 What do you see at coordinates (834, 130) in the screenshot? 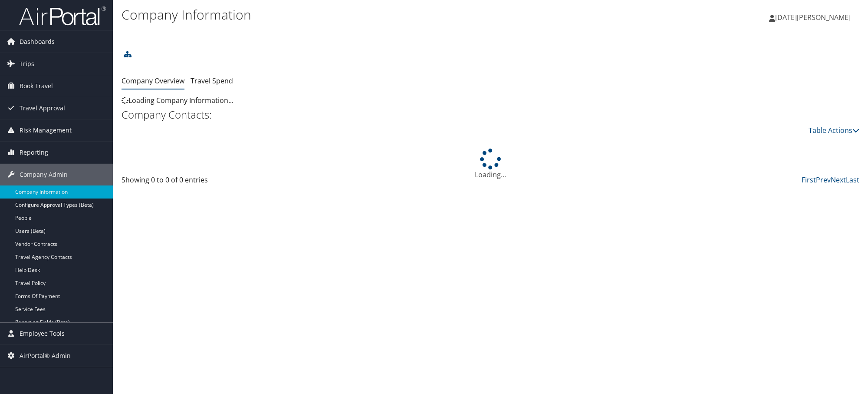
I see `a: Table Actions` at bounding box center [834, 130].